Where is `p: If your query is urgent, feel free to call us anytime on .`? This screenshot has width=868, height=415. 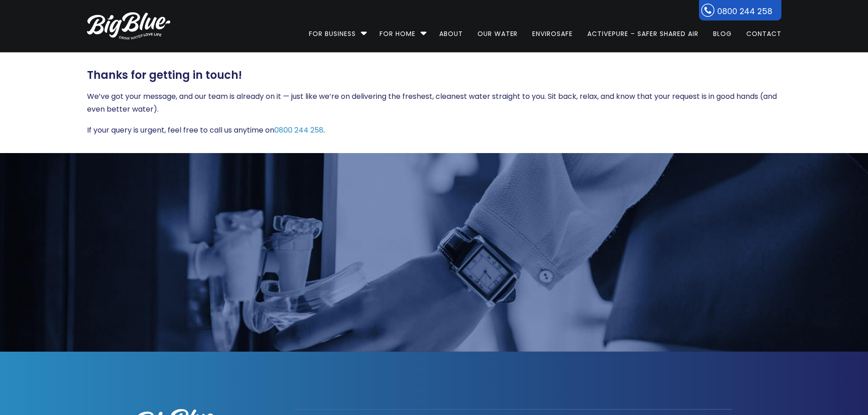 p: If your query is urgent, feel free to call us anytime on . is located at coordinates (434, 131).